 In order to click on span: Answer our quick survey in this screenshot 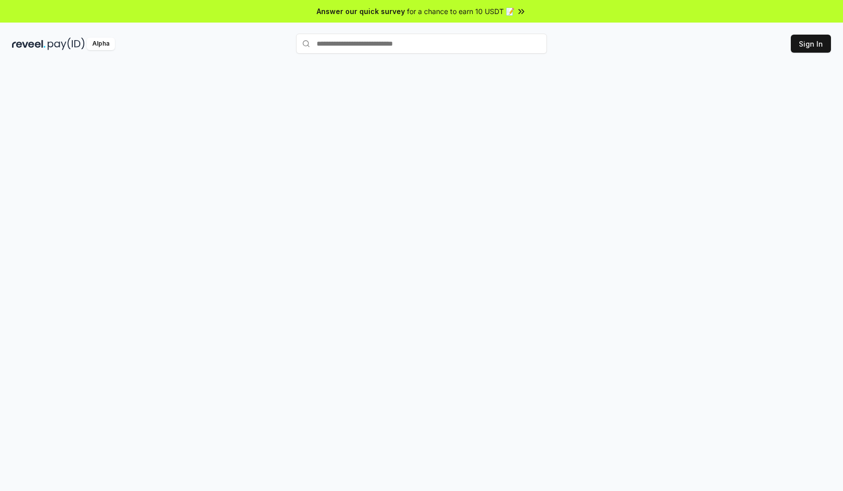, I will do `click(361, 11)`.